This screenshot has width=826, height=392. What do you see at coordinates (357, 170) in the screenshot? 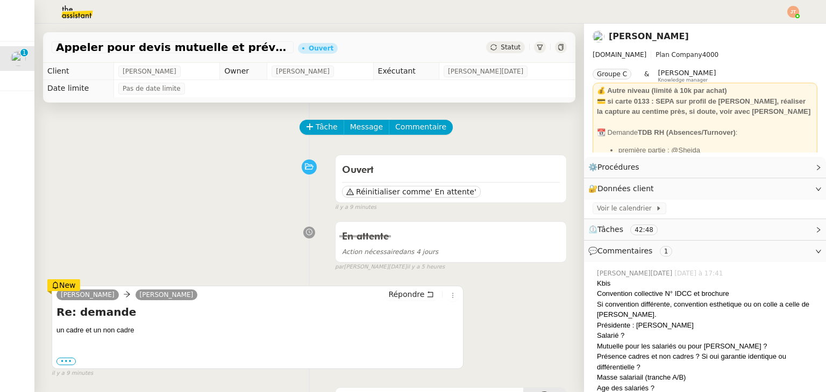
I see `span: Ouvert` at bounding box center [357, 170].